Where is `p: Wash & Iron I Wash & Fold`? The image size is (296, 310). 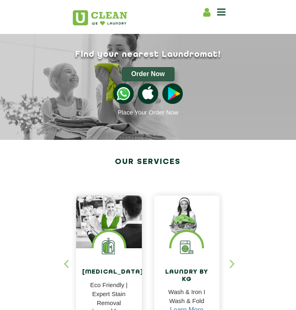 p: Wash & Iron I Wash & Fold is located at coordinates (187, 296).